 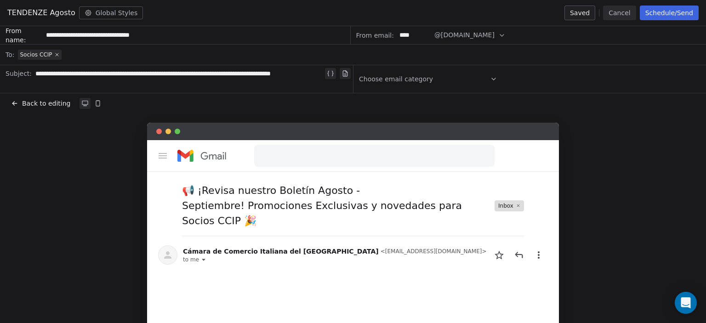 I want to click on button: Saved, so click(x=580, y=13).